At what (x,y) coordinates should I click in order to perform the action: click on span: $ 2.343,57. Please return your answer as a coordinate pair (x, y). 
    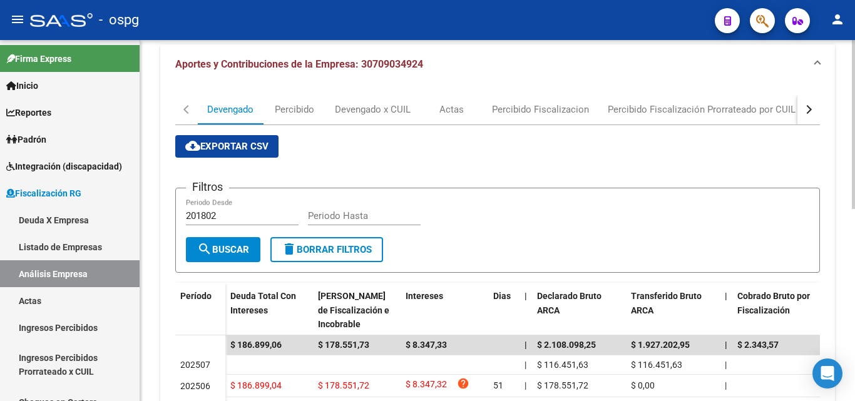
    Looking at the image, I should click on (758, 345).